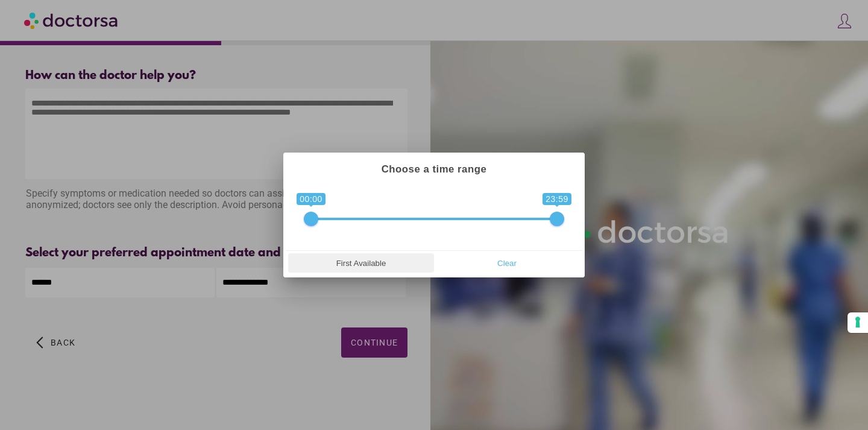 The width and height of the screenshot is (868, 430). Describe the element at coordinates (311, 199) in the screenshot. I see `span: 00:00` at that location.